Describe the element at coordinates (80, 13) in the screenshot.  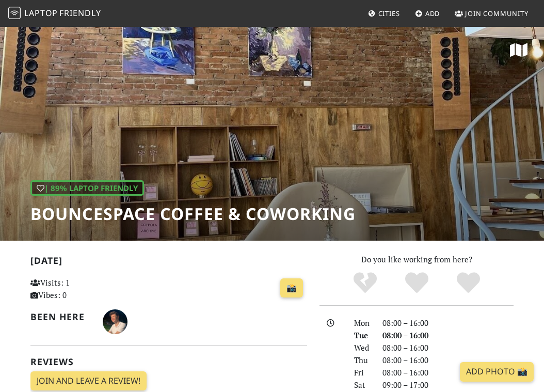
I see `span: Friendly` at that location.